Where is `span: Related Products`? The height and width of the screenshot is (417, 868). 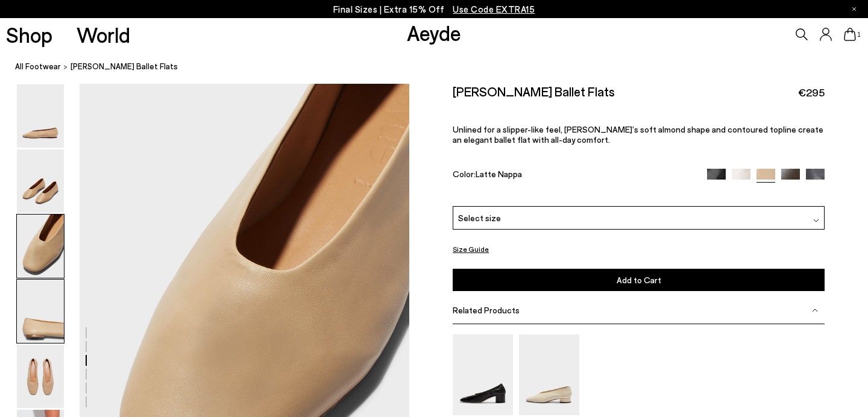
span: Related Products is located at coordinates (486, 310).